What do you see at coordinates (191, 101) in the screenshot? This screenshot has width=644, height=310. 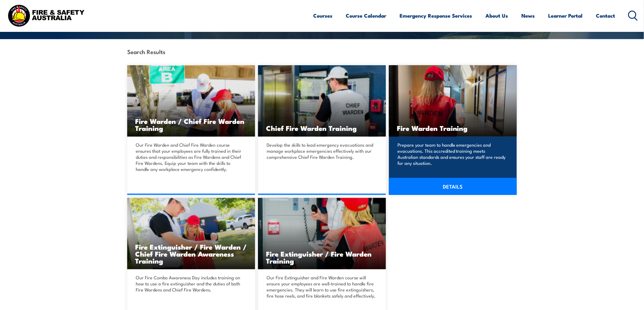 I see `a: Fire Warden / Chief Fire Warden Training` at bounding box center [191, 101].